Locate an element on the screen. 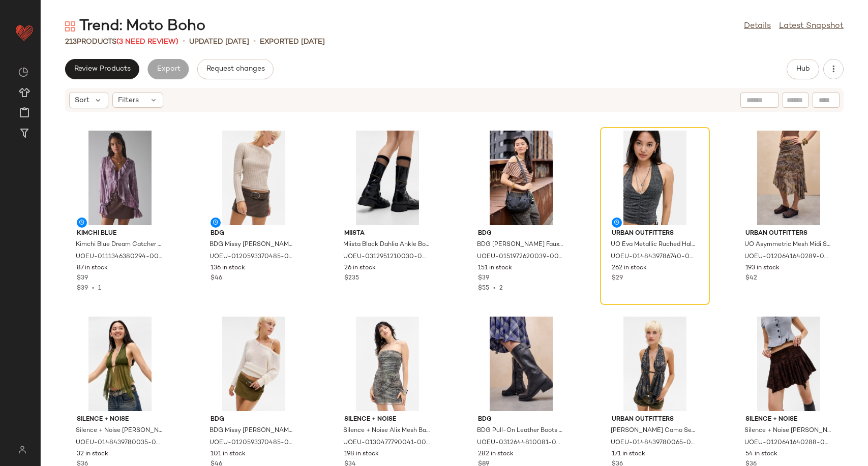 The image size is (868, 466). span: UOEU-0148439780035-000-036 is located at coordinates (119, 443).